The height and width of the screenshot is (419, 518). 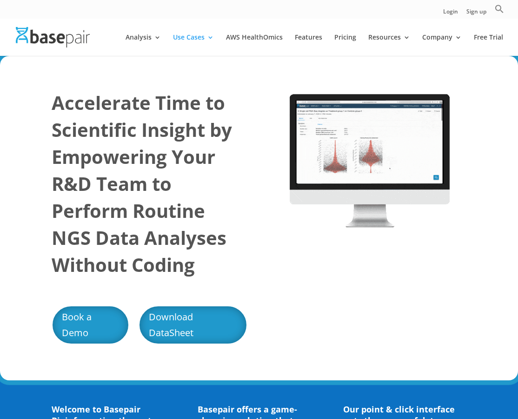 What do you see at coordinates (345, 45) in the screenshot?
I see `a: Pricing` at bounding box center [345, 45].